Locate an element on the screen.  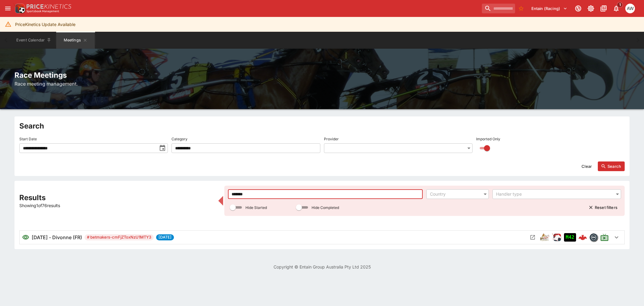
svg: Live is located at coordinates (604, 237).